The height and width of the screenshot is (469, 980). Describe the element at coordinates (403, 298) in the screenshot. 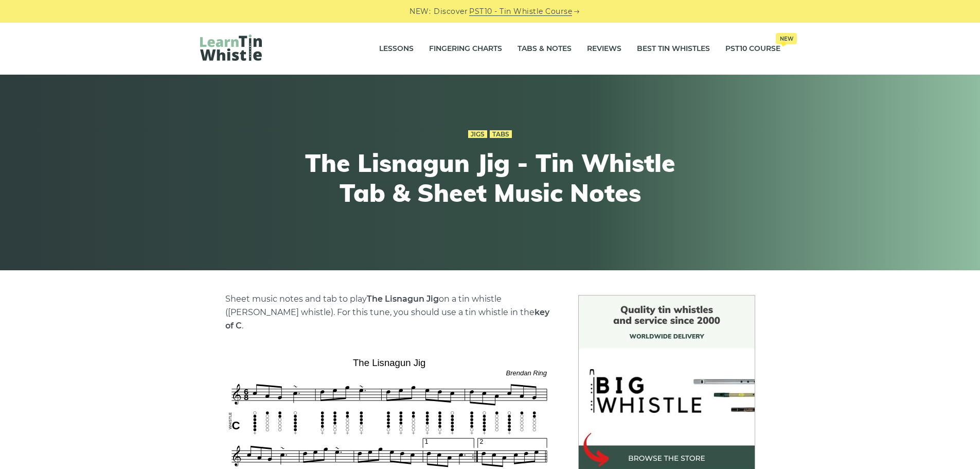

I see `strong: The Lisnagun Jig` at that location.